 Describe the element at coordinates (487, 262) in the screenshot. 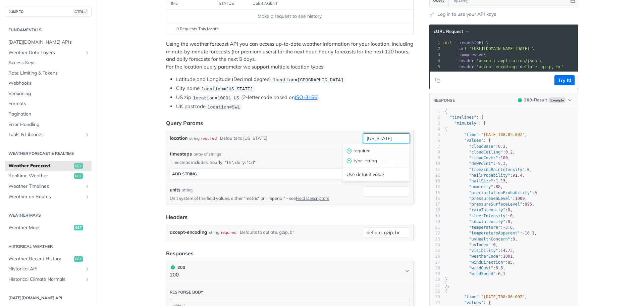

I see `span: "windDirection"` at that location.